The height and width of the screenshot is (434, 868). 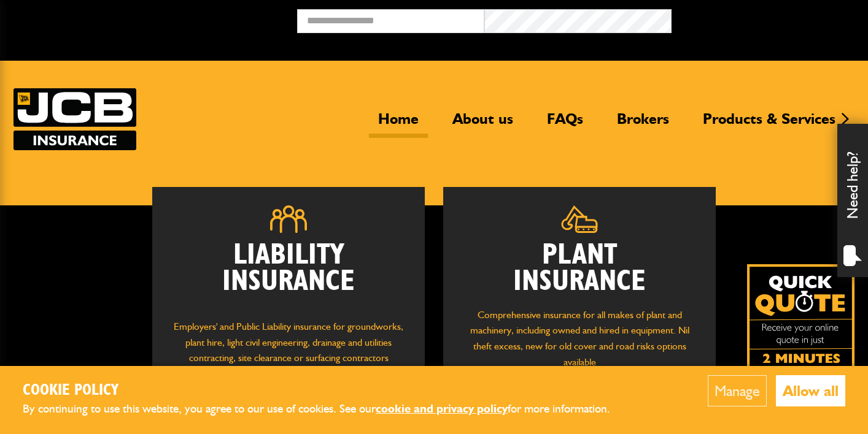 What do you see at coordinates (643, 123) in the screenshot?
I see `a: Brokers` at bounding box center [643, 123].